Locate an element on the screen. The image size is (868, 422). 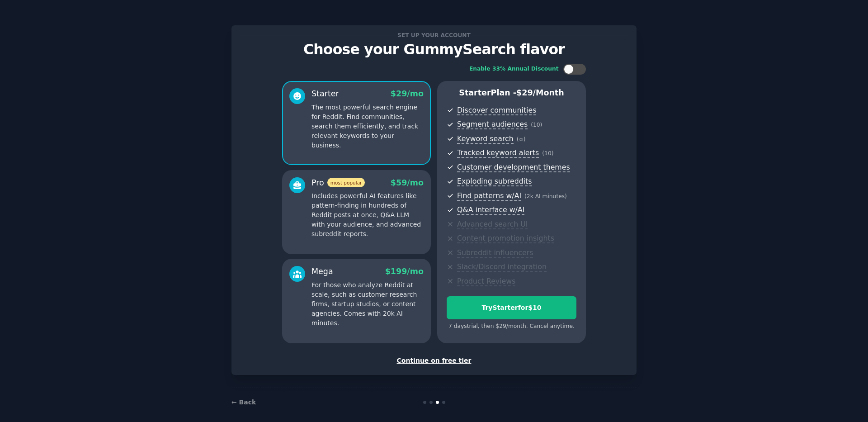
span: Segment audiences is located at coordinates (492, 125).